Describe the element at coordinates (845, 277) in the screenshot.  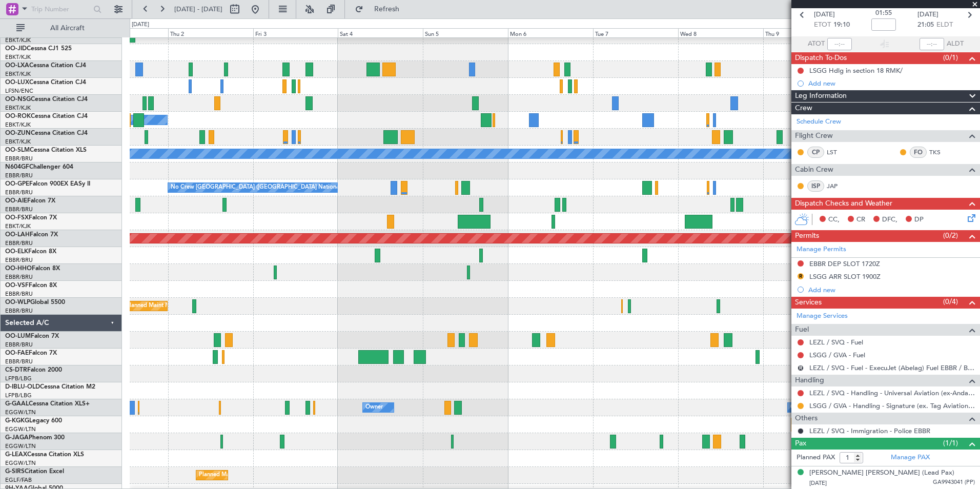
I see `div: LSGG ARR SLOT 1900Z` at that location.